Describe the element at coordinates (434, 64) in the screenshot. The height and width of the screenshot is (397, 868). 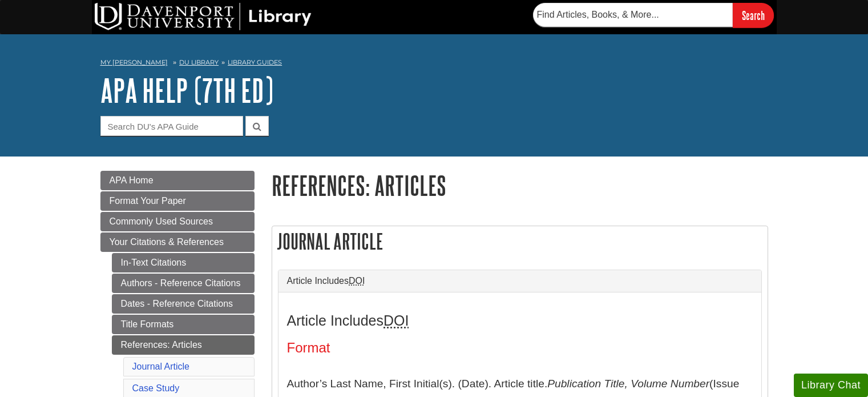
I see `nav: breadcrumb` at that location.